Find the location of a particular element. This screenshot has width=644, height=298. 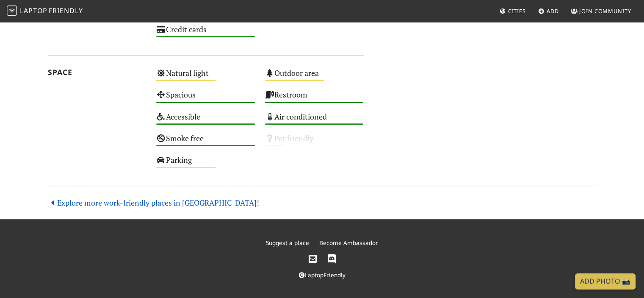

span: Friendly is located at coordinates (66, 10).